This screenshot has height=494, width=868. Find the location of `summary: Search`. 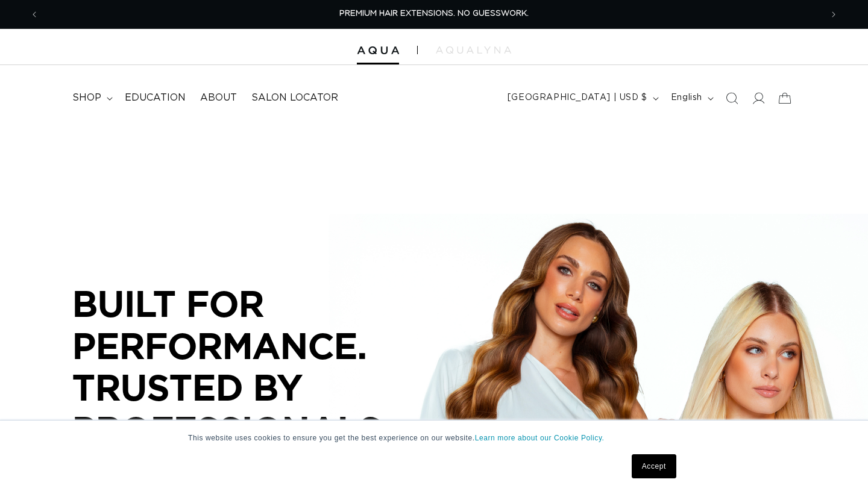

summary: Search is located at coordinates (732, 98).